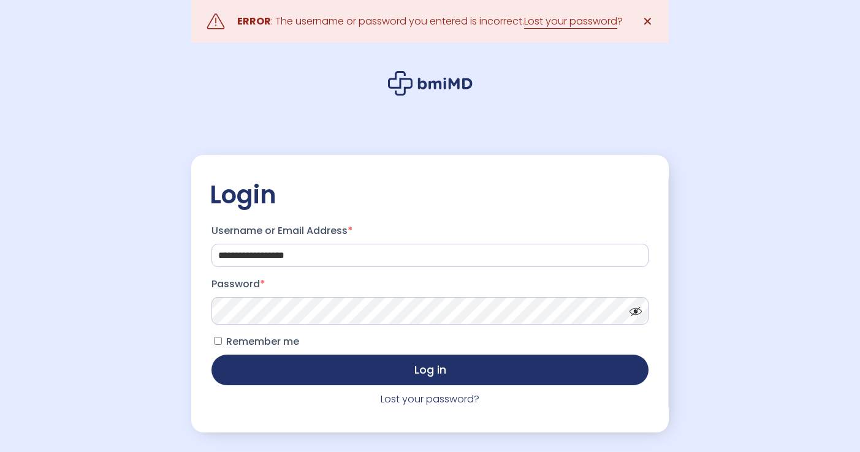  What do you see at coordinates (254, 21) in the screenshot?
I see `strong: ERROR` at bounding box center [254, 21].